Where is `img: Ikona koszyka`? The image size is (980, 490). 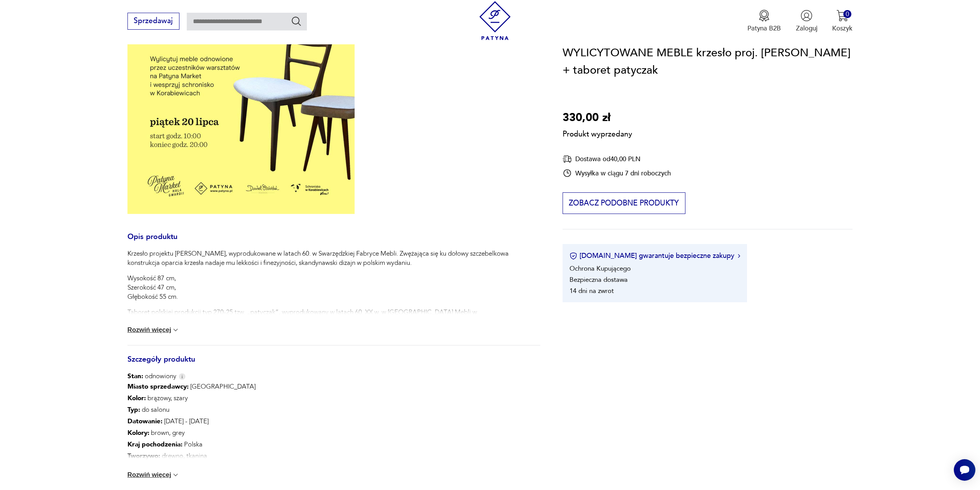 img: Ikona koszyka is located at coordinates (843, 16).